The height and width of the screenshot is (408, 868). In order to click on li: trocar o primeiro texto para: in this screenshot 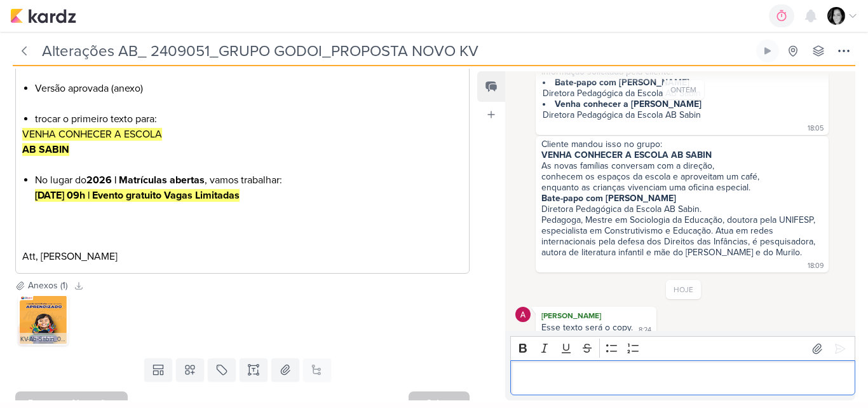, I will do `click(249, 119)`.